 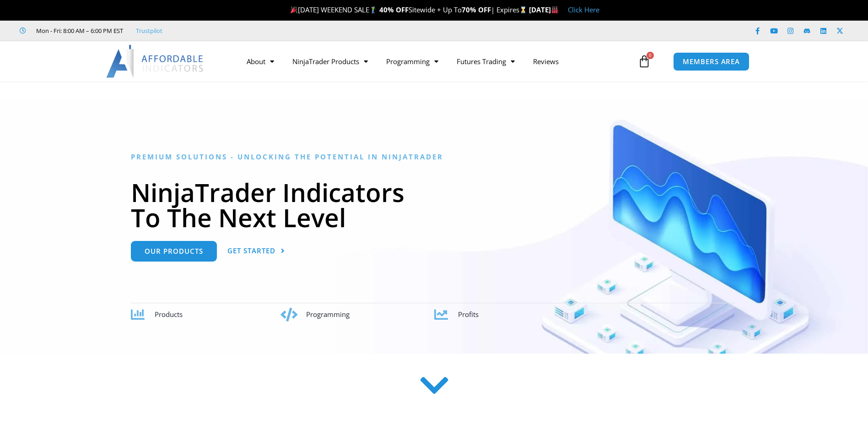 I want to click on a: Get Started, so click(x=256, y=251).